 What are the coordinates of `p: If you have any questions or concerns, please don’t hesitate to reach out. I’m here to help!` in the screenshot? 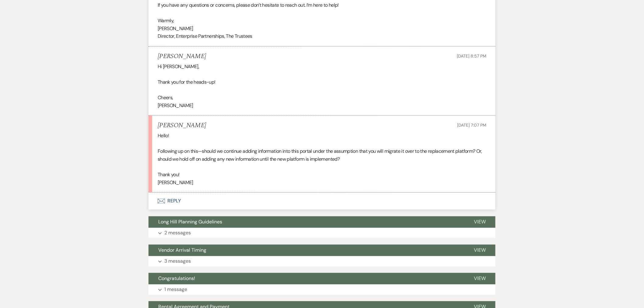 It's located at (322, 5).